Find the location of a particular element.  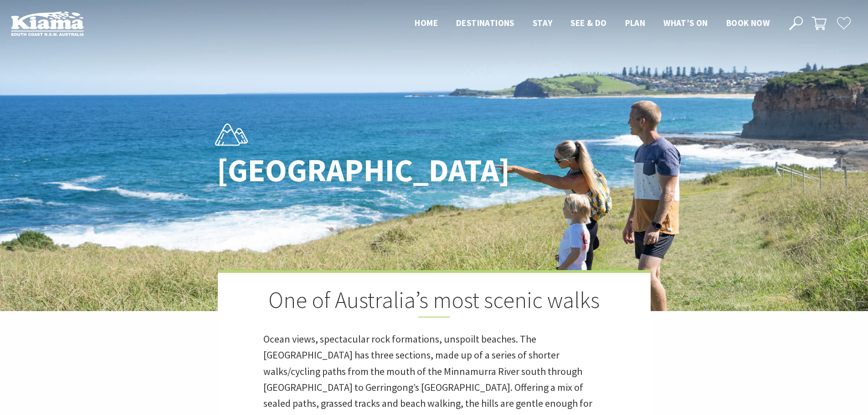

span: Book now is located at coordinates (747, 23).